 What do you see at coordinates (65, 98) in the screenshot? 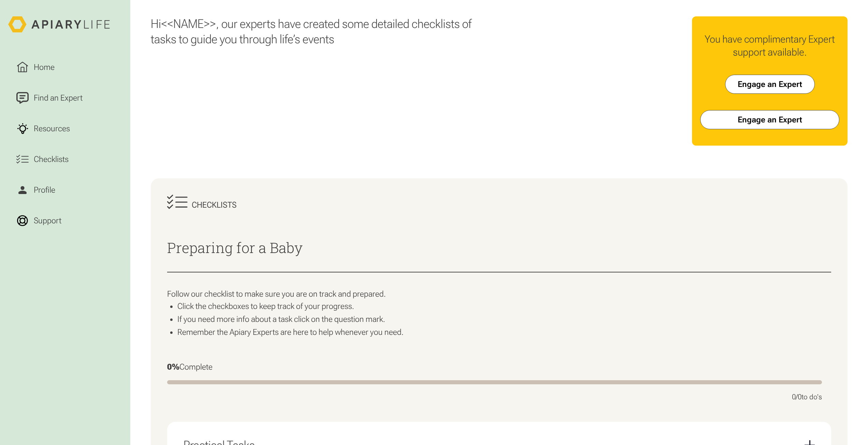
I see `a: Find an Expert` at bounding box center [65, 98].